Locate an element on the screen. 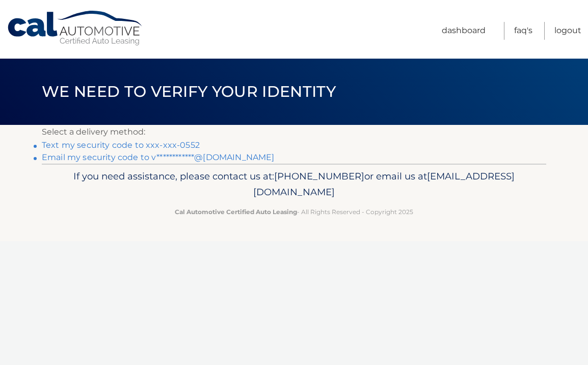 The height and width of the screenshot is (365, 588). span: We need to verify your identity is located at coordinates (189, 92).